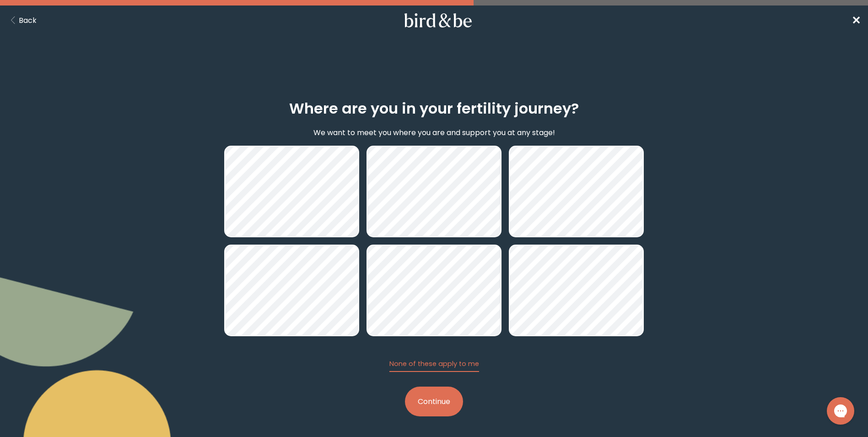 The image size is (868, 437). Describe the element at coordinates (434, 401) in the screenshot. I see `button: Continue` at that location.